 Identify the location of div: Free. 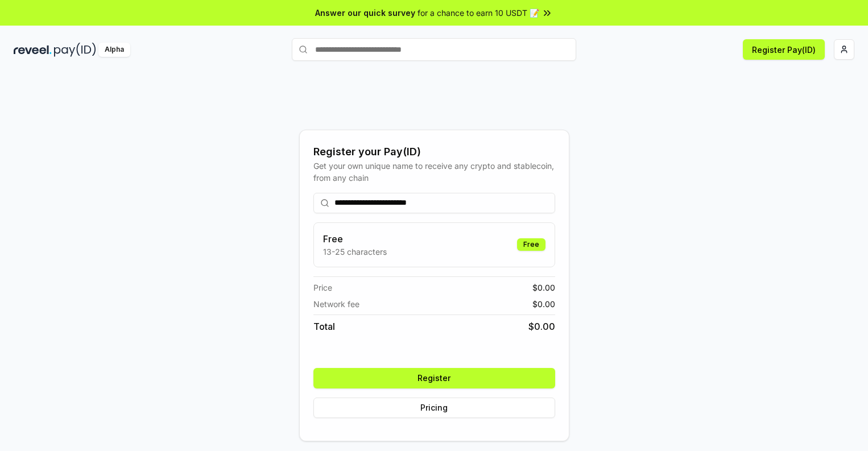
(531, 245).